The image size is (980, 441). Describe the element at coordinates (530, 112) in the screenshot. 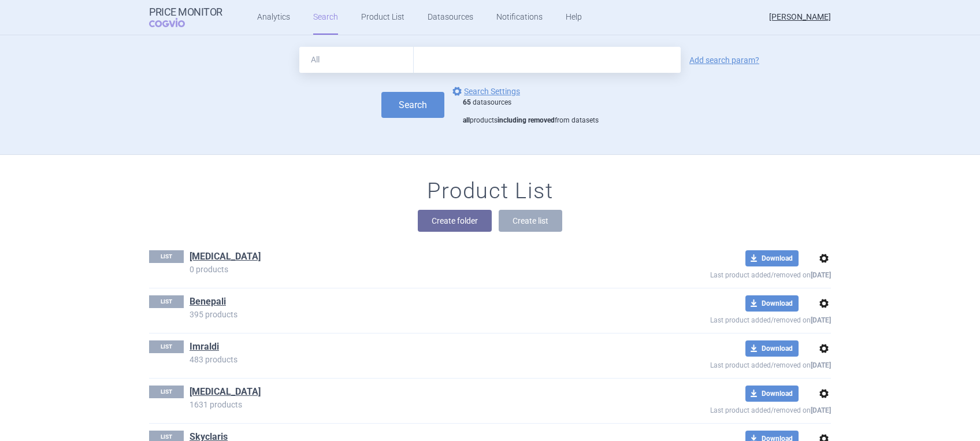

I see `div: datasources products from datasets` at that location.